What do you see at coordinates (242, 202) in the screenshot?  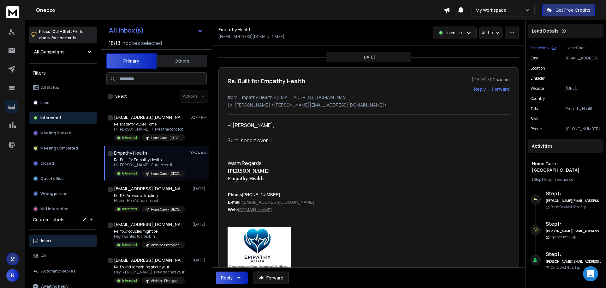 I see `a: i` at bounding box center [242, 202].